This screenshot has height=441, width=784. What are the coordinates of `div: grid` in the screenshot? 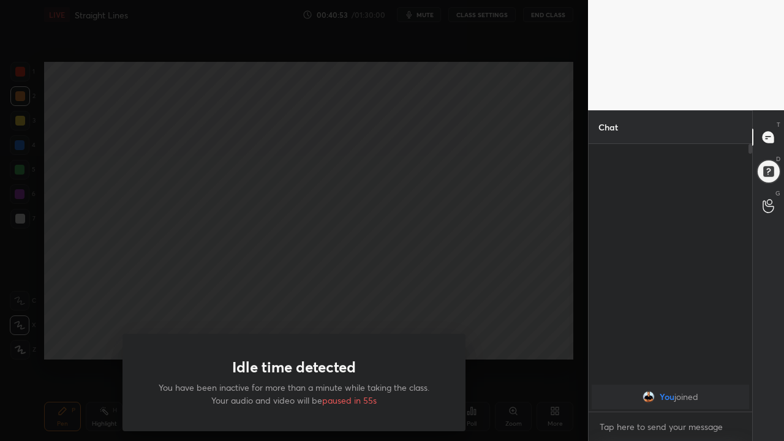 It's located at (670, 397).